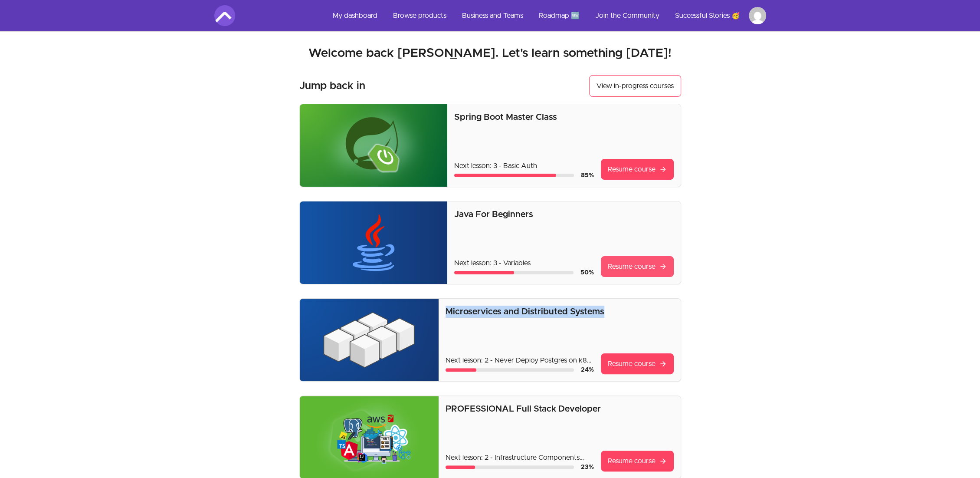  What do you see at coordinates (355, 16) in the screenshot?
I see `a: My dashboard` at bounding box center [355, 16].